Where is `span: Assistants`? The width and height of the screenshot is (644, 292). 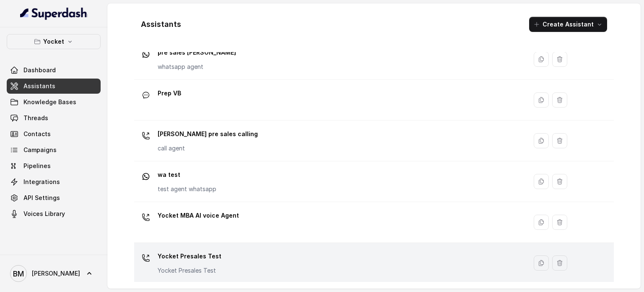 span: Assistants is located at coordinates (39, 86).